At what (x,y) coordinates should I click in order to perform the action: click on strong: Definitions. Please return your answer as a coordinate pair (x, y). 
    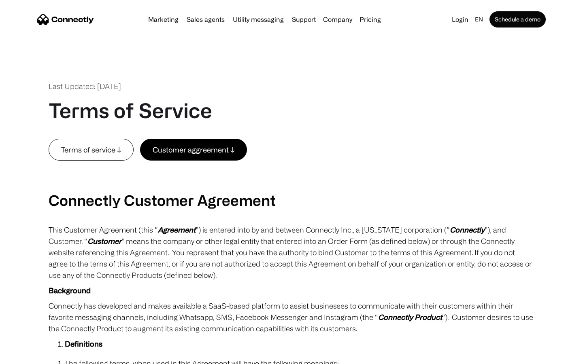
    Looking at the image, I should click on (83, 344).